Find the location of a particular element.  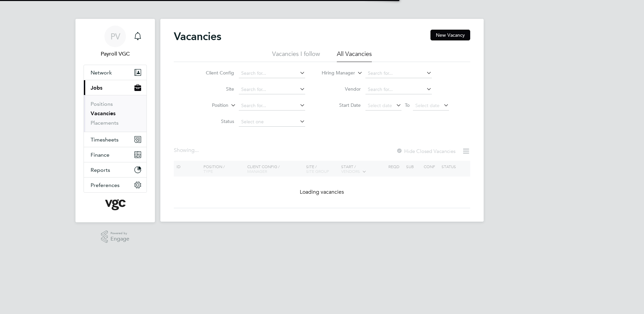

button: Jobs is located at coordinates (115, 88).